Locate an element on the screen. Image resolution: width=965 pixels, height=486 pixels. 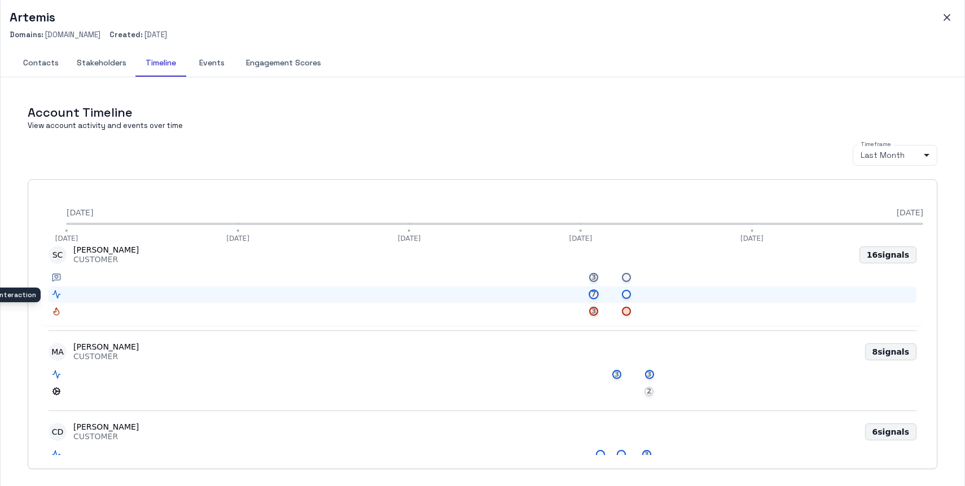
div: 16 signal s is located at coordinates (888, 255).